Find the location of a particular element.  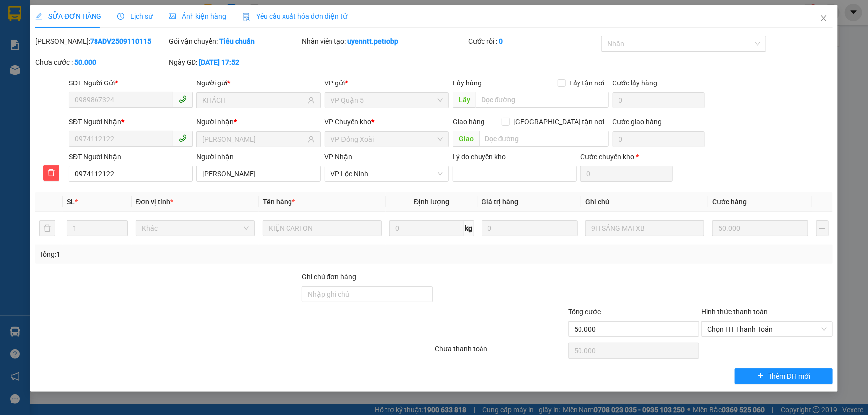

button: plus is located at coordinates (822, 228).